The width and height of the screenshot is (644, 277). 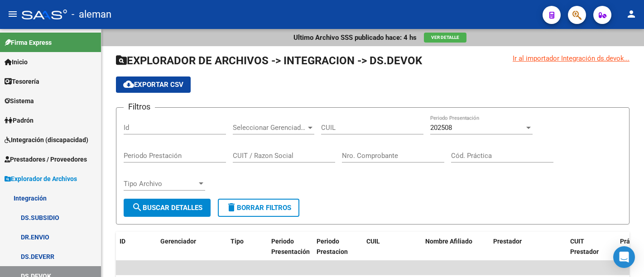 What do you see at coordinates (28, 43) in the screenshot?
I see `span: Firma Express` at bounding box center [28, 43].